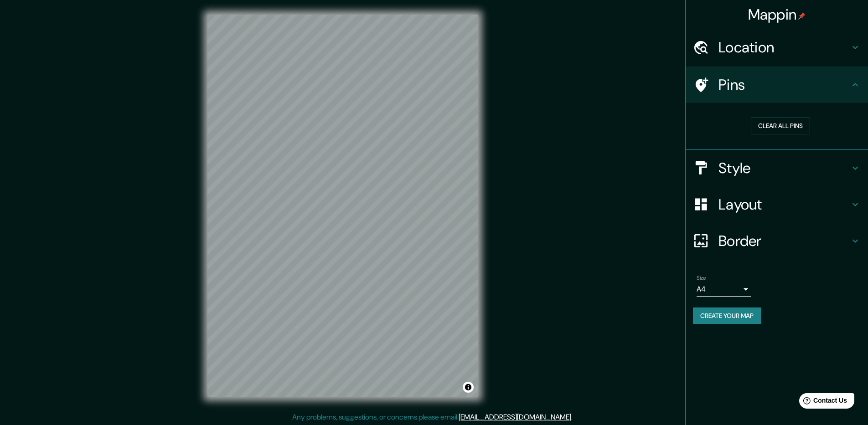 The image size is (868, 425). I want to click on div: Border, so click(777, 241).